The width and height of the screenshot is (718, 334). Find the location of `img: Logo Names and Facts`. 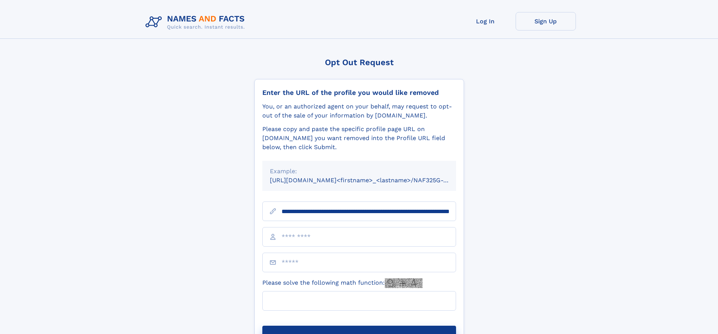

img: Logo Names and Facts is located at coordinates (197, 22).